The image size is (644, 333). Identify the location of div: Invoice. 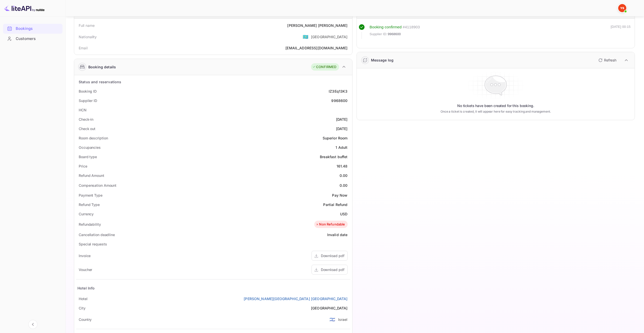
(84, 256).